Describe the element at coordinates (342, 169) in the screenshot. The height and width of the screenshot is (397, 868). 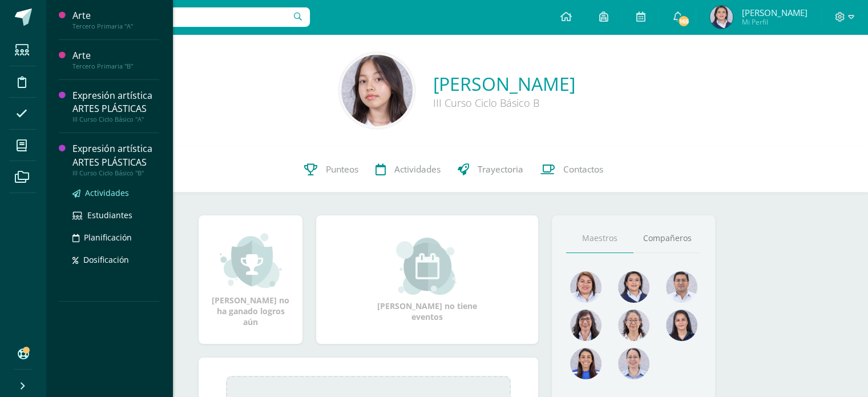
I see `span: Punteos` at that location.